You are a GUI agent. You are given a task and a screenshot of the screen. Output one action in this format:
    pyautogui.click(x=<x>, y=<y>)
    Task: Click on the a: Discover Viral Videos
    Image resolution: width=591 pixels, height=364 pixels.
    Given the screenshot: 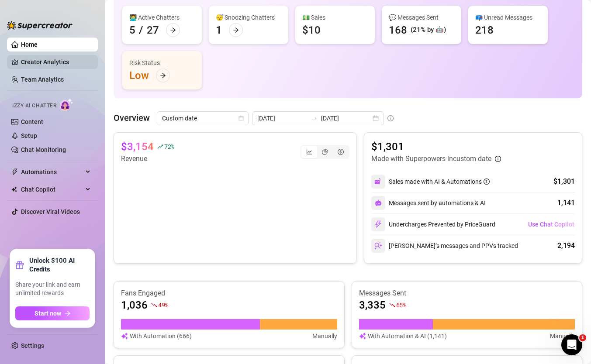 What is the action you would take?
    pyautogui.click(x=50, y=211)
    